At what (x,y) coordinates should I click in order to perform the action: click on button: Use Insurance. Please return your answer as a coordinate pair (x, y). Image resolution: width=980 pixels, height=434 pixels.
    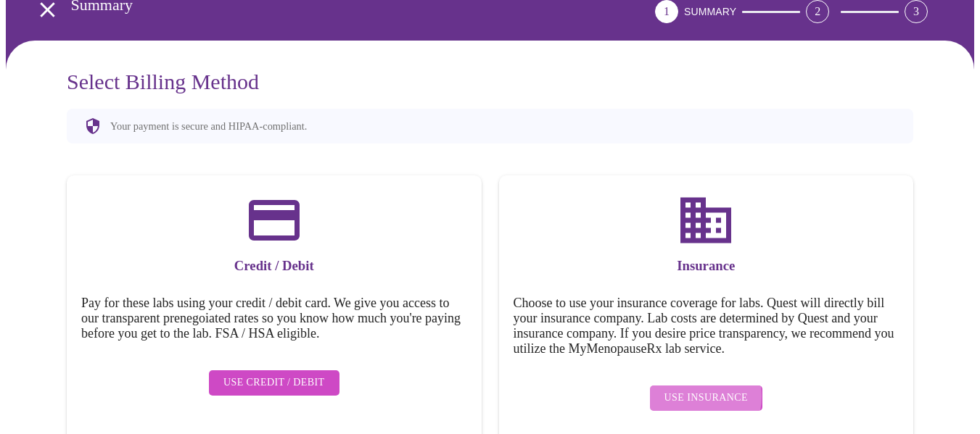
    Looking at the image, I should click on (706, 398).